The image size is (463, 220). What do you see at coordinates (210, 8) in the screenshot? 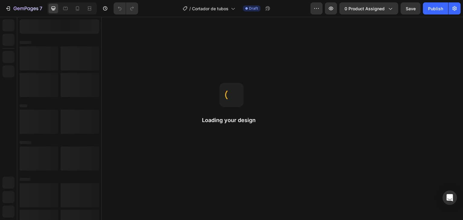
I see `span: Cortador de tubos` at bounding box center [210, 8].